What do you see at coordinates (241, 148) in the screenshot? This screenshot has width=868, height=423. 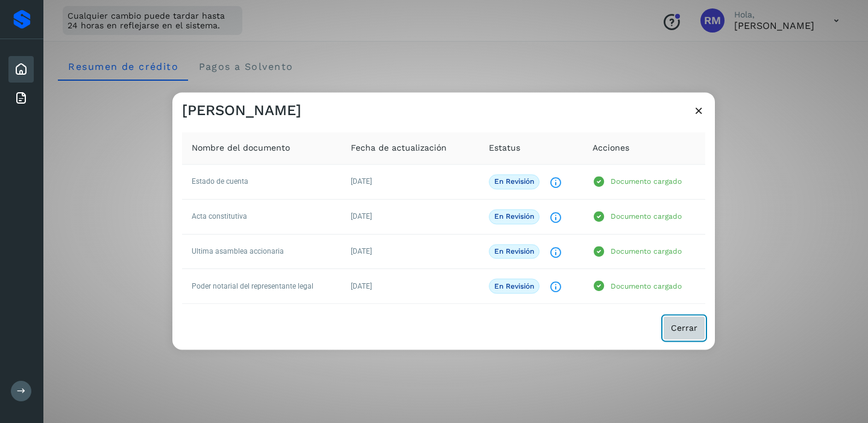 I see `span: Nombre del documento` at bounding box center [241, 148].